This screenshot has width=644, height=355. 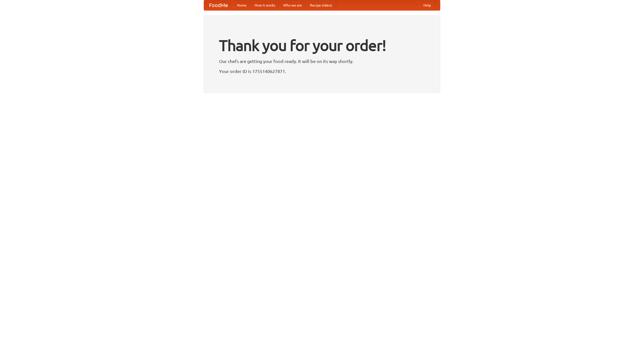 I want to click on a: How it works, so click(x=265, y=6).